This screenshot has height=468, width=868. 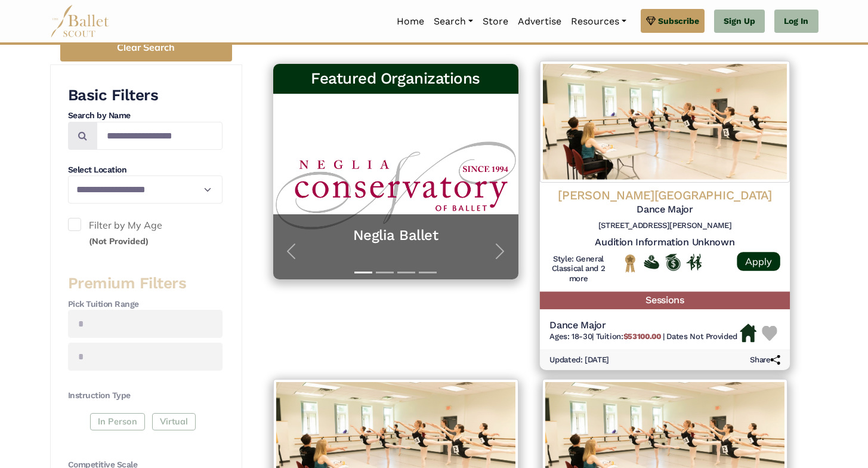 I want to click on input: Search by names..., so click(x=159, y=136).